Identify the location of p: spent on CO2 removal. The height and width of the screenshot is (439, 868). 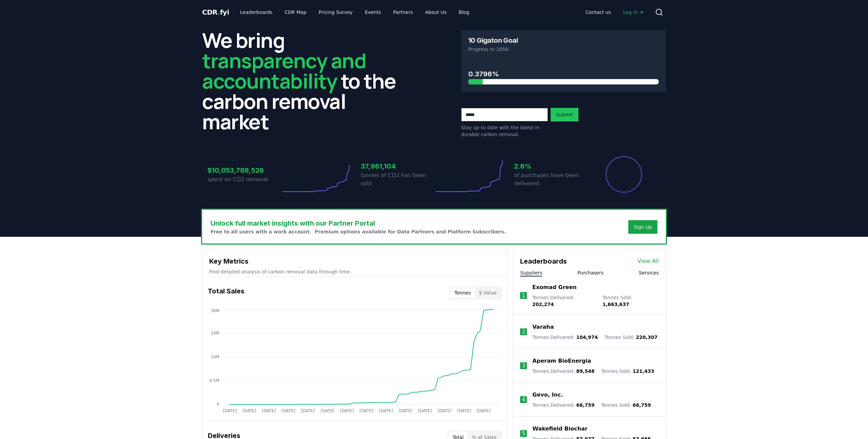
(244, 179).